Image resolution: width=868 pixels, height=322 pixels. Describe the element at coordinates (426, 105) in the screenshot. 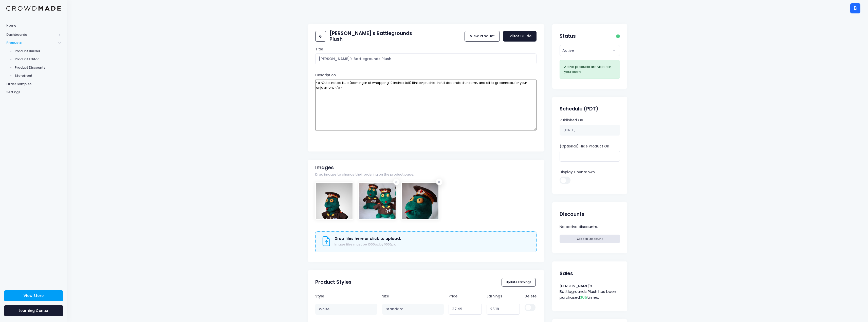

I see `textarea: <p>Cute, not so little (coming in at whopping 10 inches tall) Binkov plushie. In full decorated u...` at that location.